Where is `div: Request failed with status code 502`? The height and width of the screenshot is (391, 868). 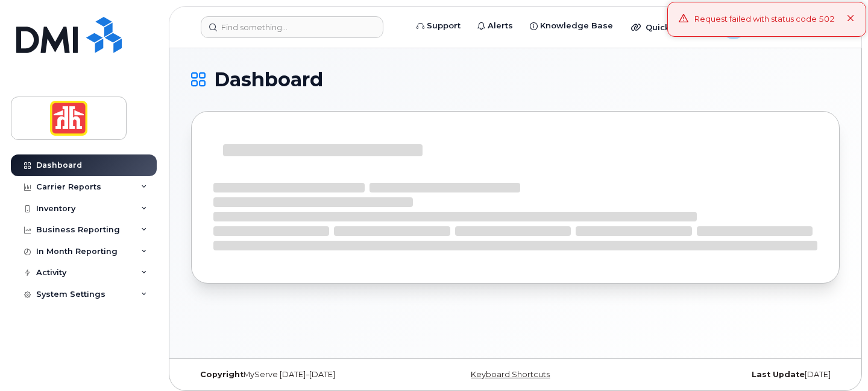
div: Request failed with status code 502 is located at coordinates (764, 20).